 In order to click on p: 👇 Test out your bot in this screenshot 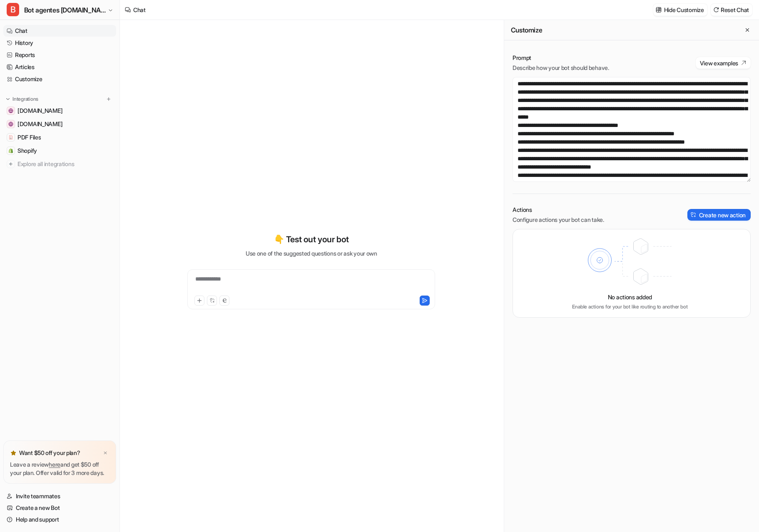, I will do `click(312, 239)`.